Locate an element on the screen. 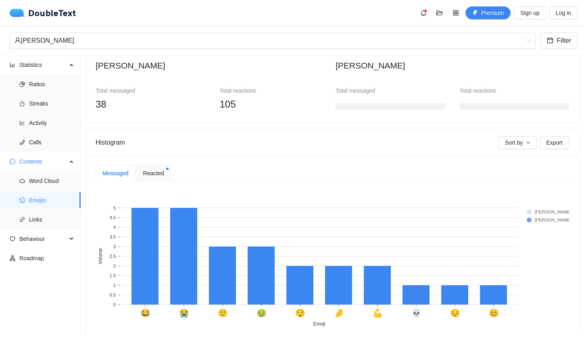 This screenshot has width=584, height=338. span: Reacted is located at coordinates (154, 173).